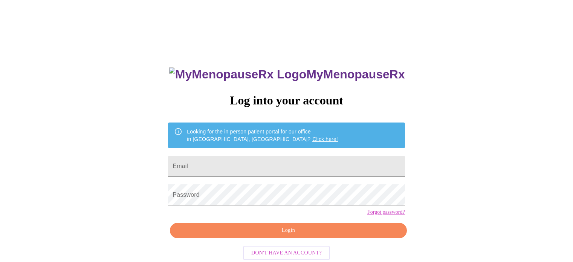 This screenshot has height=262, width=573. I want to click on button: Don't have an account?, so click(286, 253).